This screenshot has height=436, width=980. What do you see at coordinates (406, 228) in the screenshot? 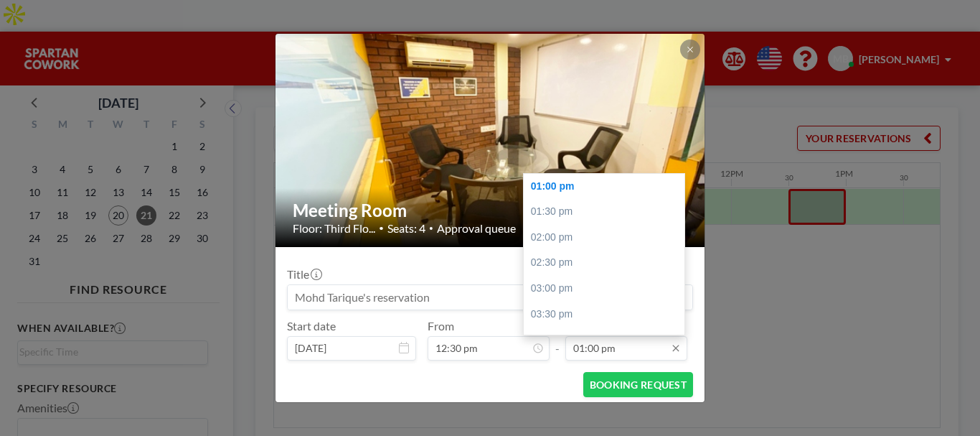
I see `span: Seats: 4` at bounding box center [406, 228].